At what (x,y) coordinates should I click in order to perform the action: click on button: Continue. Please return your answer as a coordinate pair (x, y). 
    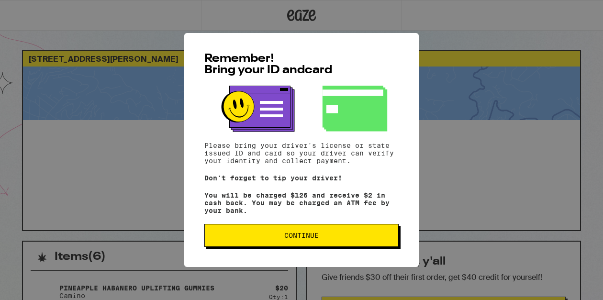
    Looking at the image, I should click on (302, 236).